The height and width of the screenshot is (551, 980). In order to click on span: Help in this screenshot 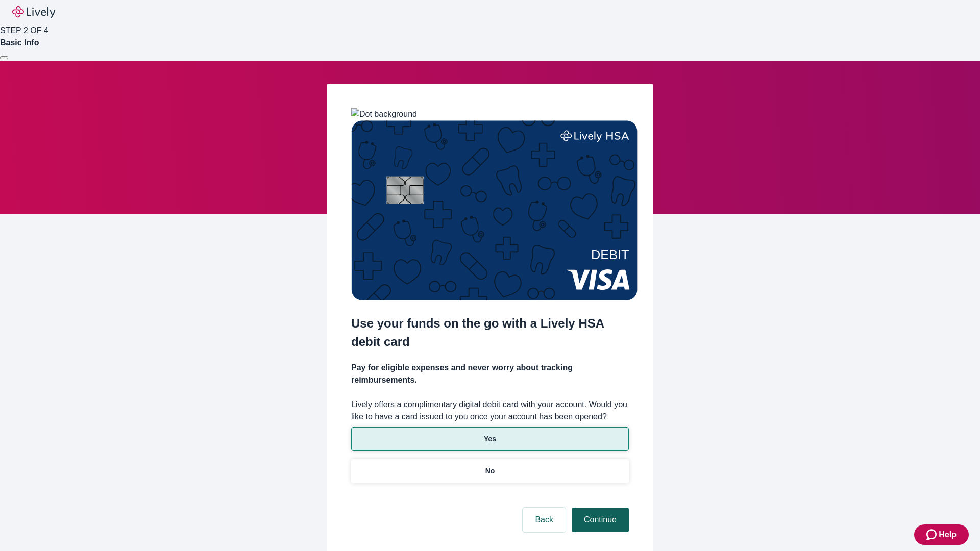, I will do `click(947, 535)`.